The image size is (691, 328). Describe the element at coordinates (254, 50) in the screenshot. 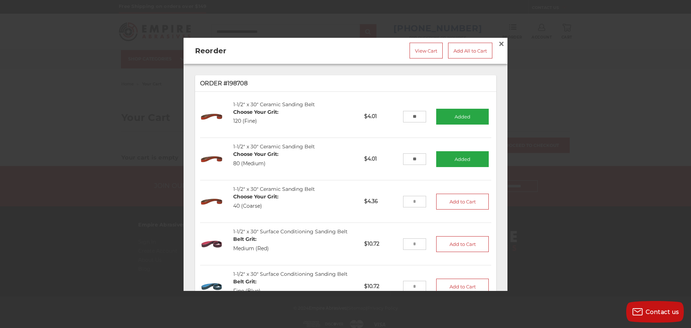

I see `h2: Reorder` at that location.